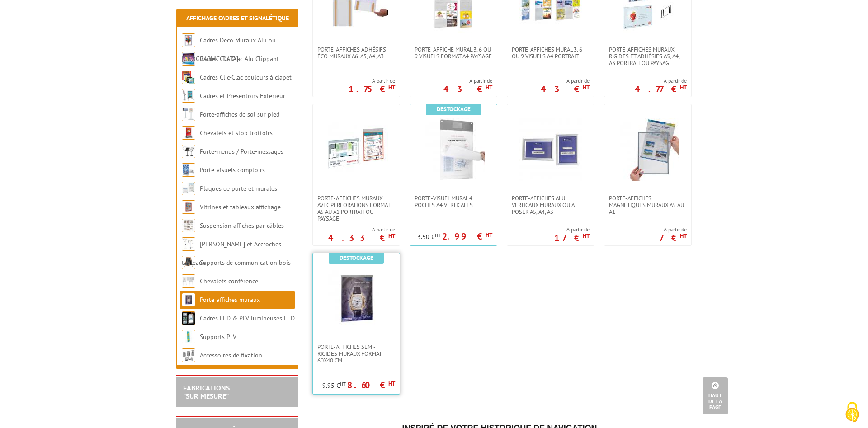 The image size is (868, 428). Describe the element at coordinates (245, 77) in the screenshot. I see `a: Cadres Clic-Clac couleurs à clapet` at that location.